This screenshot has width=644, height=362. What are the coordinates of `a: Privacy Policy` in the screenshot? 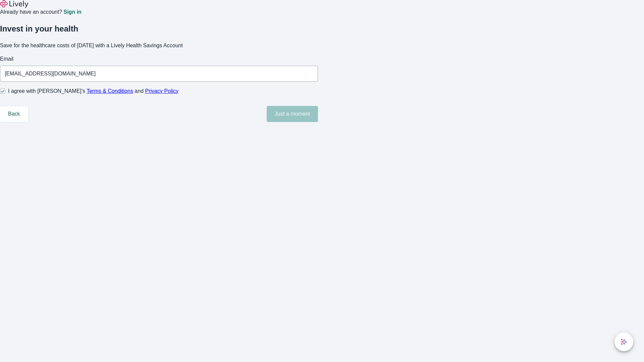 It's located at (162, 91).